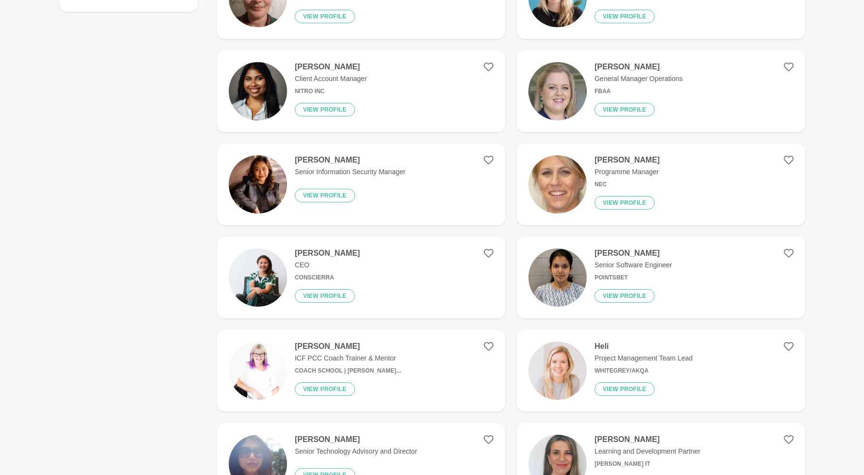  Describe the element at coordinates (643, 347) in the screenshot. I see `h4: Heli` at that location.